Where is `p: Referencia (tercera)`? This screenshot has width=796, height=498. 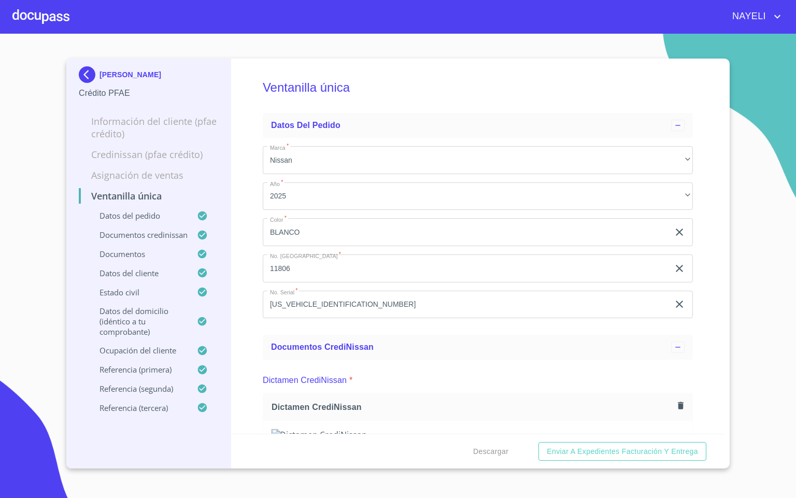 p: Referencia (tercera) is located at coordinates (138, 408).